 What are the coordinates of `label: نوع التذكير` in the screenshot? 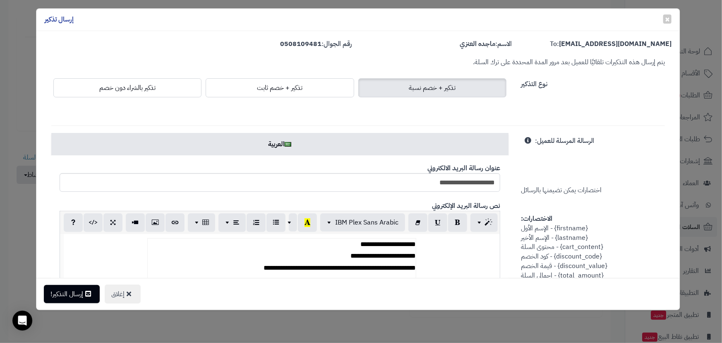 It's located at (534, 82).